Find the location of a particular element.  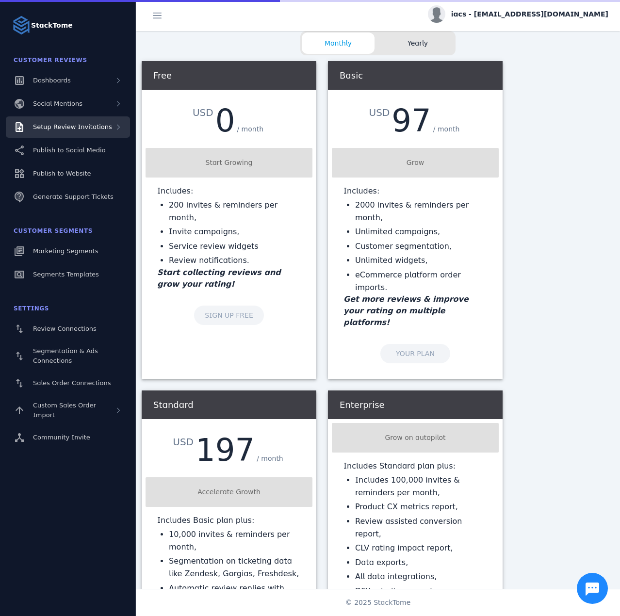

span: Setup Review Invitations is located at coordinates (72, 127).